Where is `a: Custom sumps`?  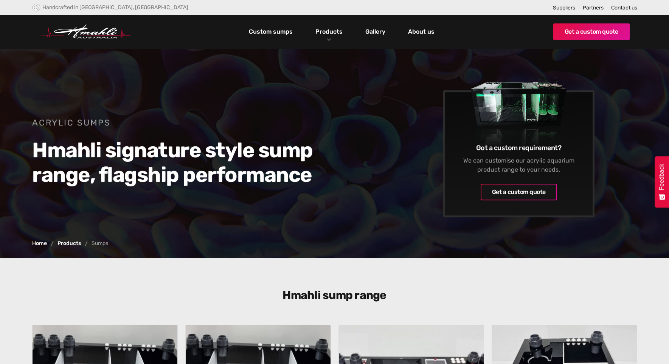
a: Custom sumps is located at coordinates (271, 32).